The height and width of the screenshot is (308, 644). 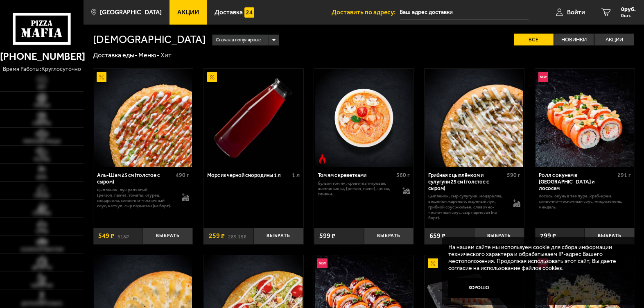 I want to click on span: 590 г, so click(x=513, y=175).